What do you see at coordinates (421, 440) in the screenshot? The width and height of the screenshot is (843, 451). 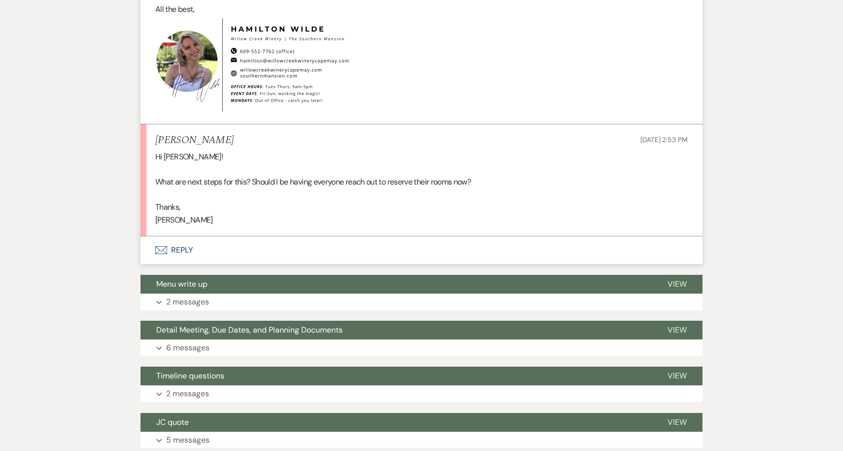 I see `button: 5 messages` at bounding box center [421, 440].